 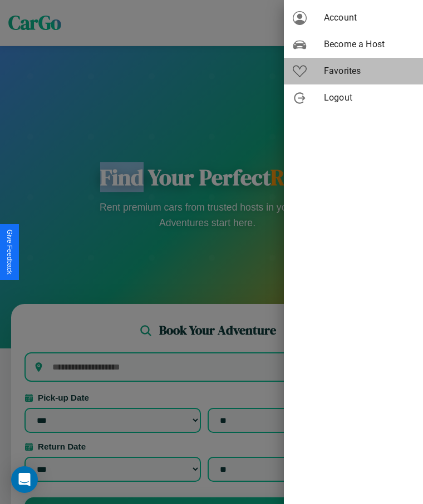 What do you see at coordinates (369, 18) in the screenshot?
I see `span: Account` at bounding box center [369, 18].